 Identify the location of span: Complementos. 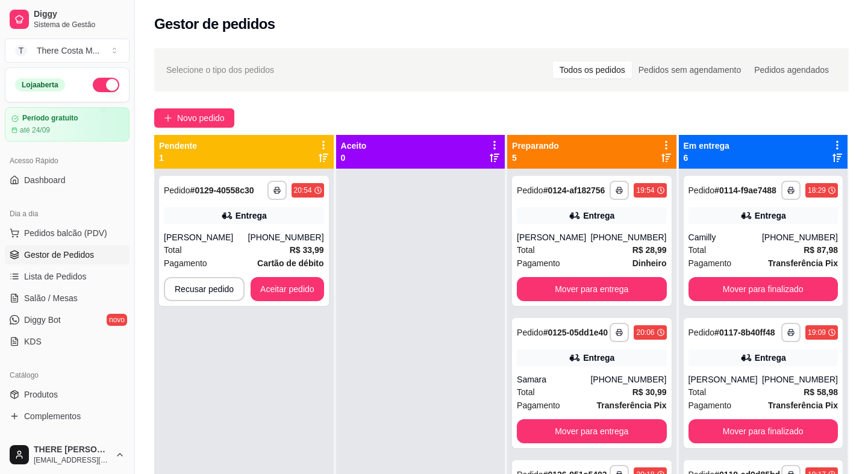
(53, 416).